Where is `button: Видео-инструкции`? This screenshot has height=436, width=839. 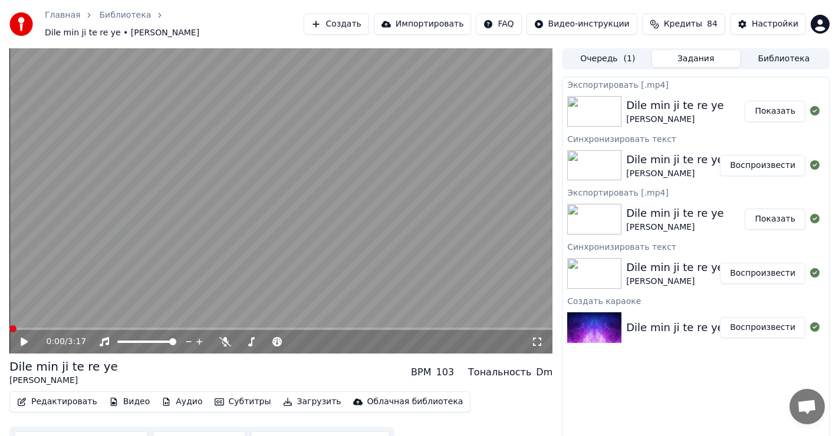
button: Видео-инструкции is located at coordinates (582, 24).